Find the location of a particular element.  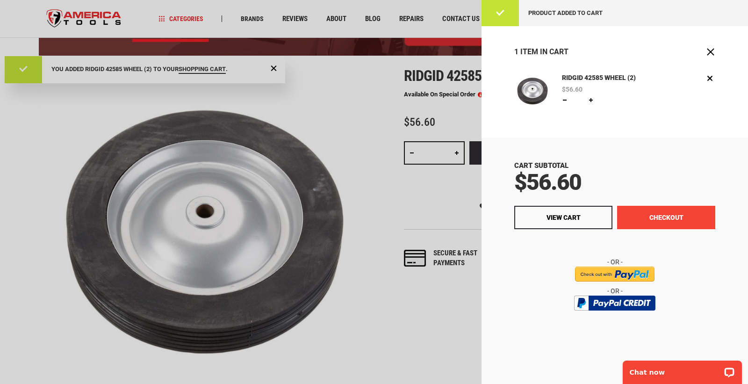

p: Chat now is located at coordinates (59, 18).